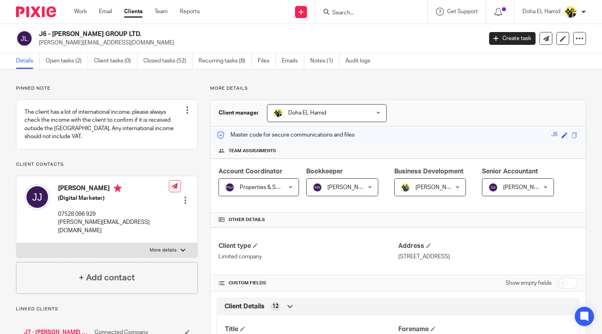 The width and height of the screenshot is (602, 334). I want to click on a: Email, so click(105, 12).